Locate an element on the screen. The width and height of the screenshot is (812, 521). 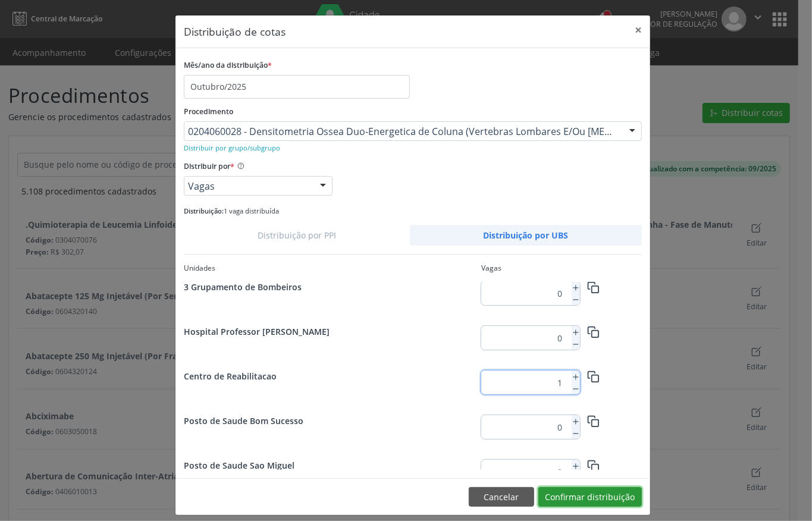
small: 1 vaga distribuída is located at coordinates (231, 210).